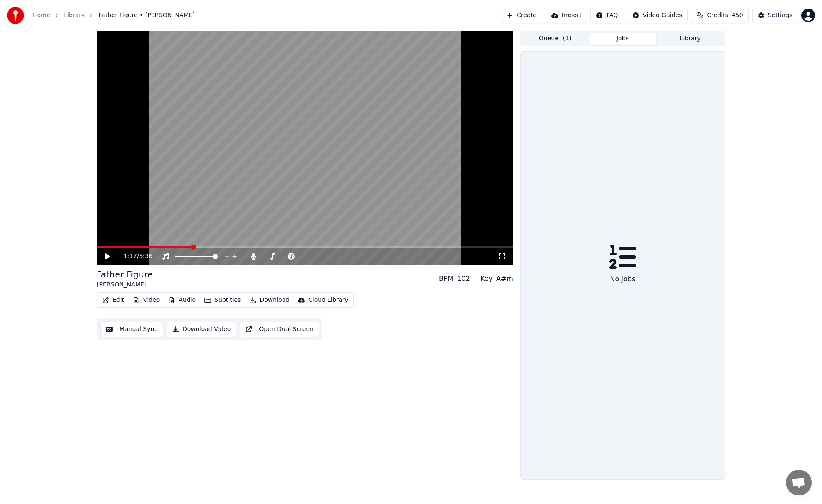 The width and height of the screenshot is (822, 504). Describe the element at coordinates (623, 279) in the screenshot. I see `div: No Jobs` at that location.